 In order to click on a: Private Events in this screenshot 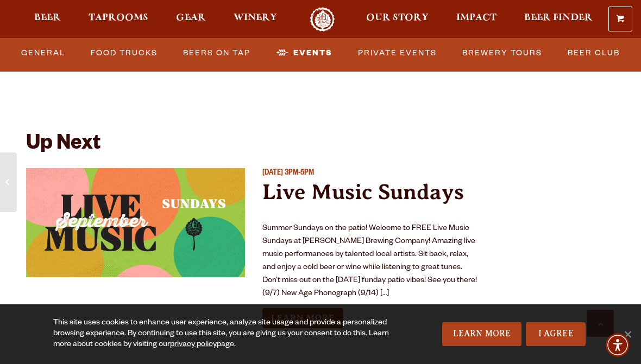, I will do `click(397, 53)`.